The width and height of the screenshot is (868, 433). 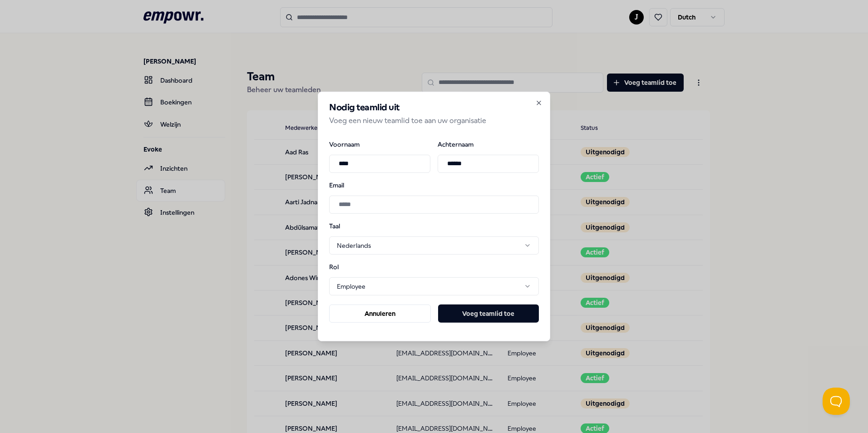 I want to click on button: Voeg teamlid toe, so click(x=489, y=314).